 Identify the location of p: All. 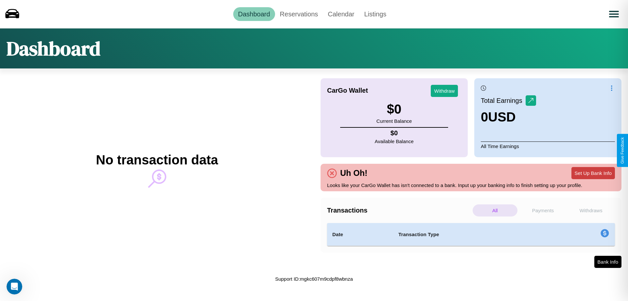
(495, 210).